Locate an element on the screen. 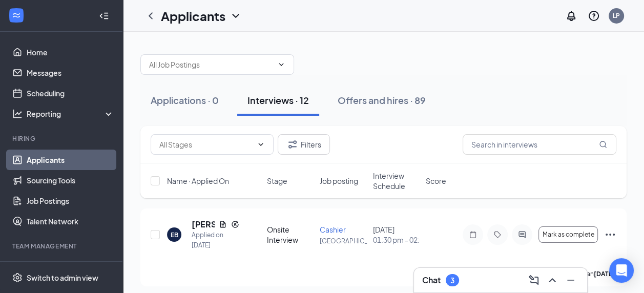  svg: Note is located at coordinates (473, 235).